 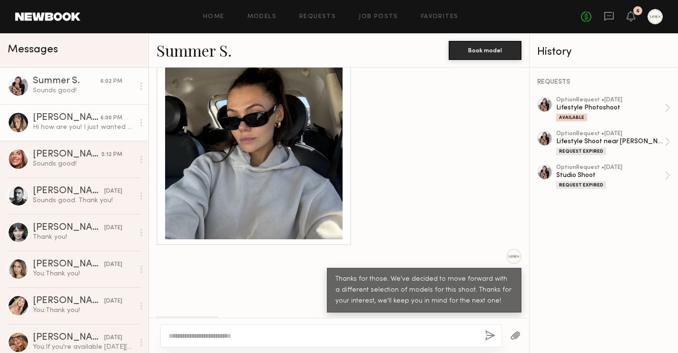 I want to click on a: Summer S., so click(x=194, y=50).